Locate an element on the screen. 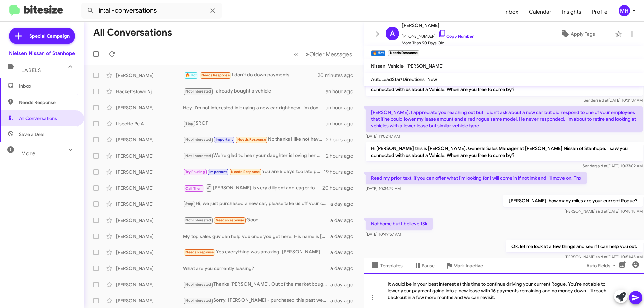 Image resolution: width=644 pixels, height=308 pixels. div: SROP is located at coordinates (255, 124).